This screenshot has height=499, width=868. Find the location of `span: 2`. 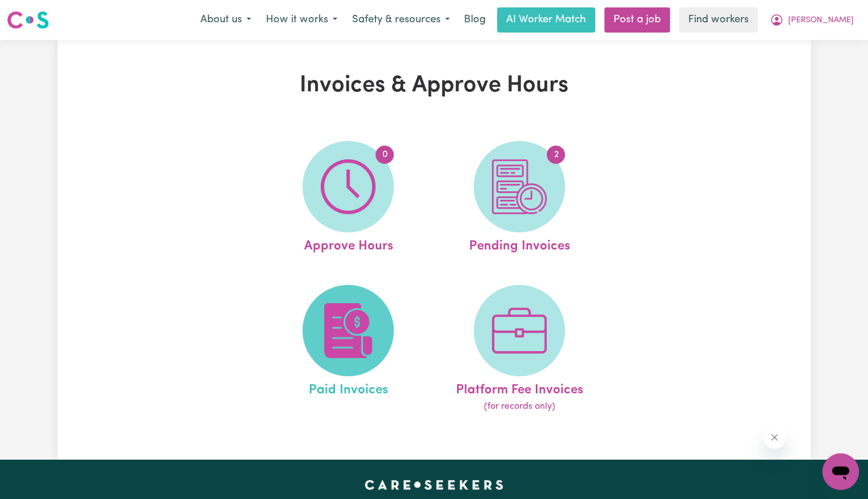

span: 2 is located at coordinates (556, 155).